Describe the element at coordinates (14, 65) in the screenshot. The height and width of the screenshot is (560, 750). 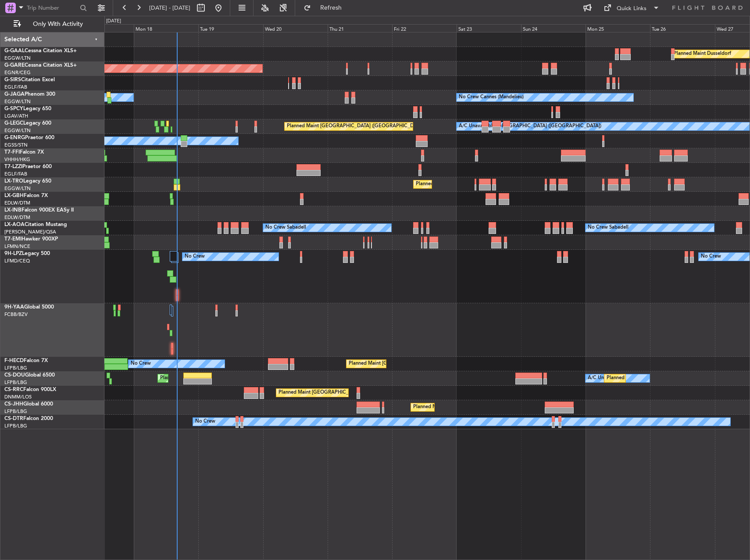
I see `span: G-GARE` at that location.